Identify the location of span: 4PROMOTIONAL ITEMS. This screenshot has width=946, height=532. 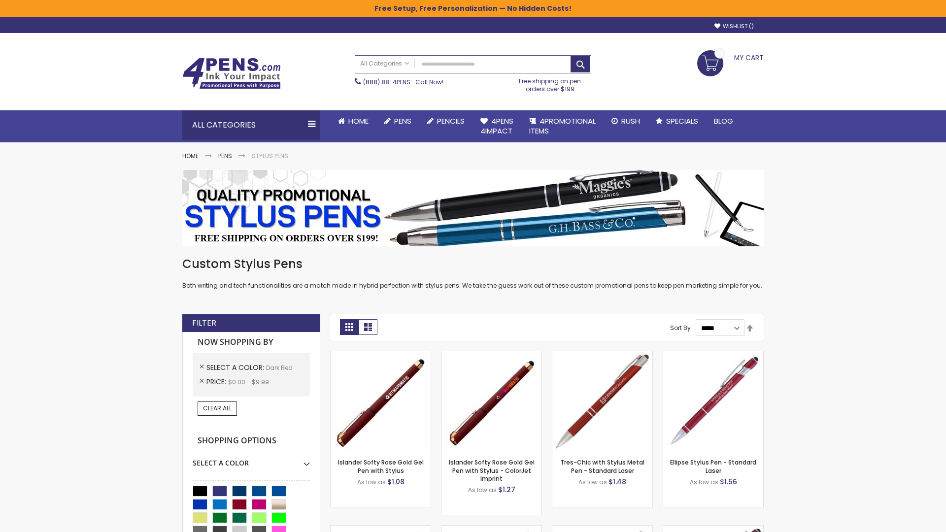
(562, 126).